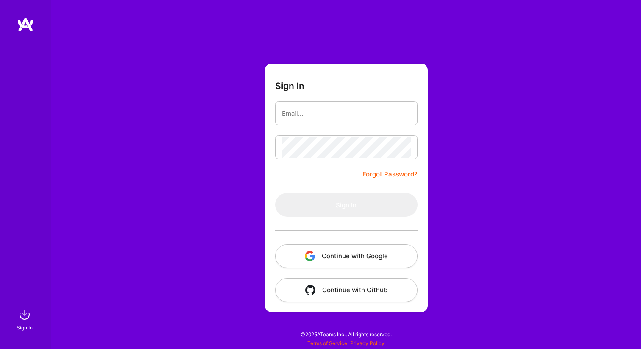 The height and width of the screenshot is (349, 641). What do you see at coordinates (367, 343) in the screenshot?
I see `a: Privacy Policy` at bounding box center [367, 343].